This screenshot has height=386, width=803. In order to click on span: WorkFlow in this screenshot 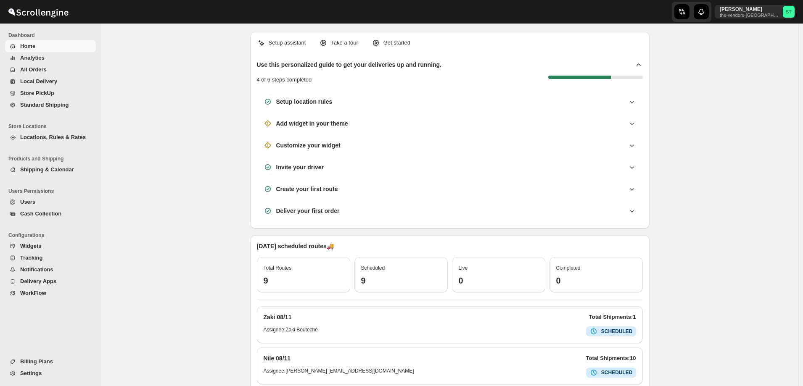, I will do `click(33, 293)`.